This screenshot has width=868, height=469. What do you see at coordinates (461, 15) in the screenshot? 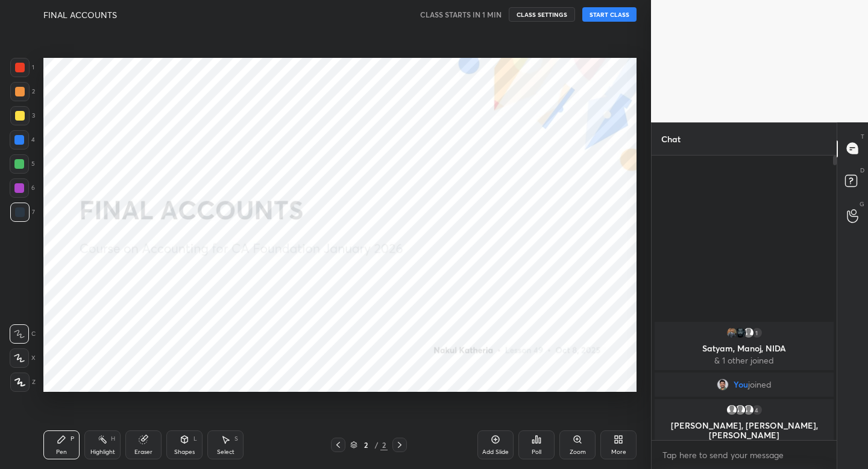
I see `h5: CLASS STARTS IN 1 MIN` at bounding box center [461, 15].